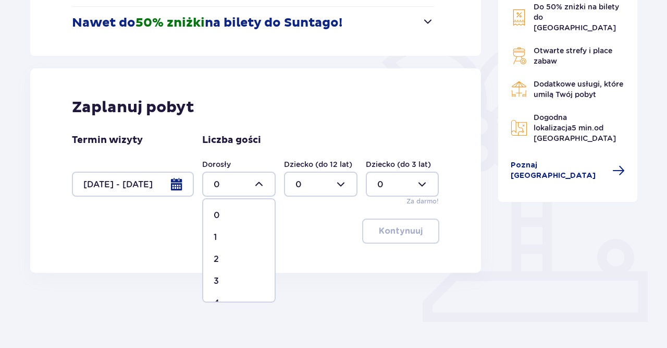  Describe the element at coordinates (519, 128) in the screenshot. I see `img: Map Icon` at that location.